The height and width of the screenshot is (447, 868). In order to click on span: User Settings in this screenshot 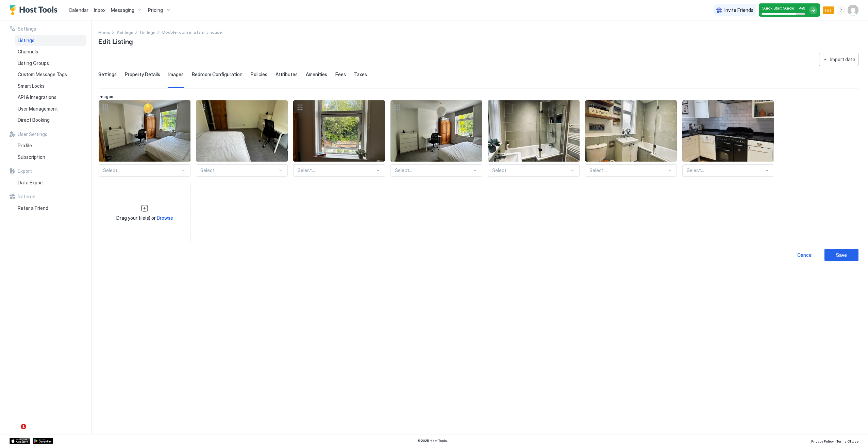, I will do `click(32, 134)`.